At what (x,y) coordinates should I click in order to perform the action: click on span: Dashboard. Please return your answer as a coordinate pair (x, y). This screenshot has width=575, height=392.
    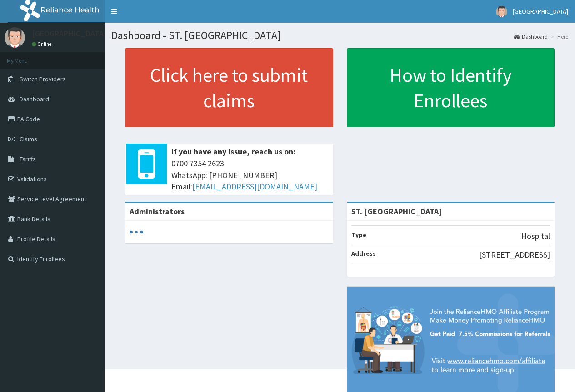
    Looking at the image, I should click on (34, 99).